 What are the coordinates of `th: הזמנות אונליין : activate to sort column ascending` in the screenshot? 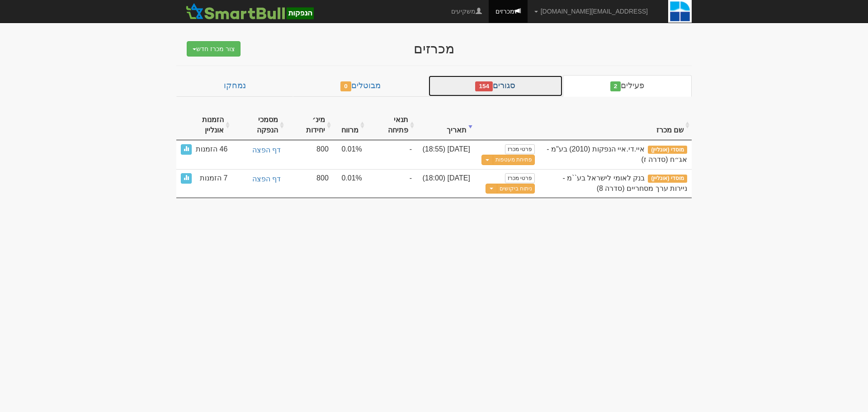 It's located at (204, 126).